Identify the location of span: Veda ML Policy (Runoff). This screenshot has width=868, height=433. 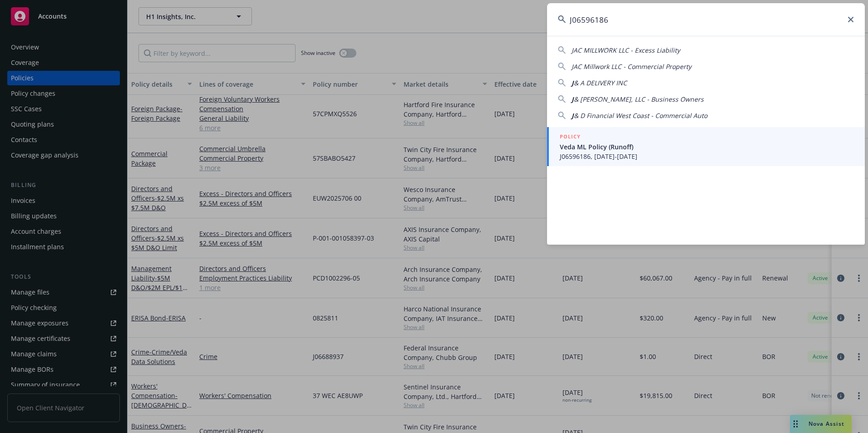
(706, 147).